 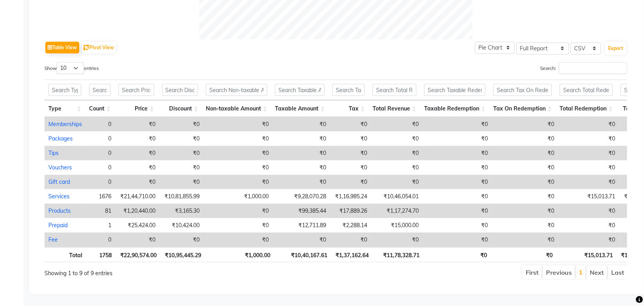 I want to click on input: Search Count, so click(x=100, y=90).